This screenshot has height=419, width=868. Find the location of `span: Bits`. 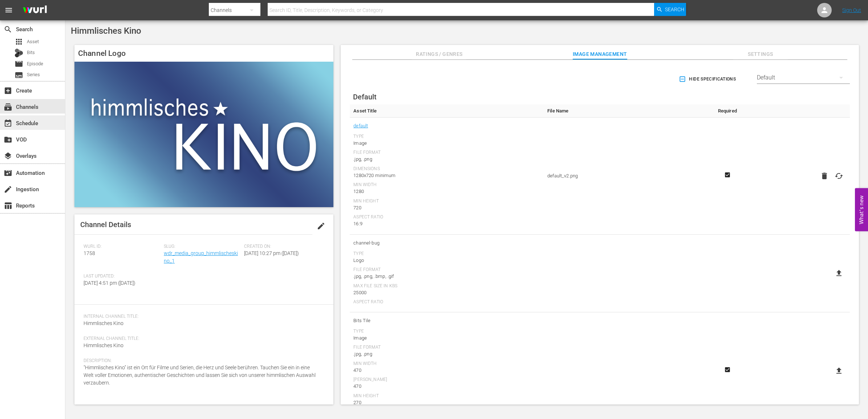

span: Bits is located at coordinates (31, 52).